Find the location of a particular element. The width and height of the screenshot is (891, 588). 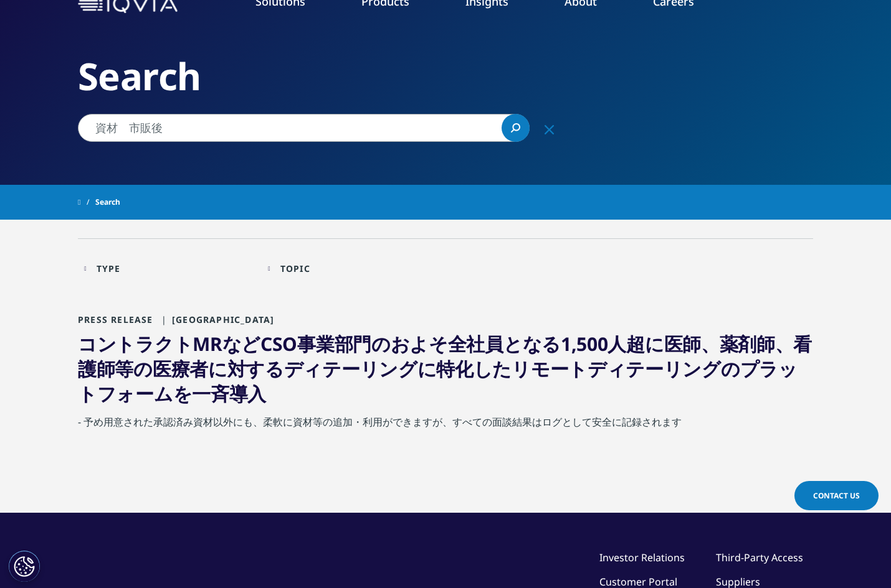

a: コントラクトMRなどCSO事業部門のおよそ全社員となる1,500人超に医師、薬剤師、看護師等の医療者に対するディテーリングに特化したリモートディテーリングのプラットフォームを一斉導入 is located at coordinates (445, 369).